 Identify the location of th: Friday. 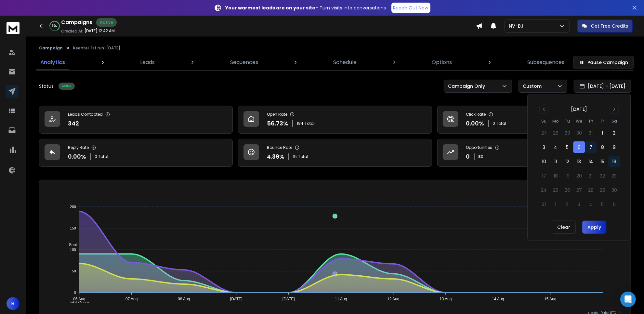
(603, 121).